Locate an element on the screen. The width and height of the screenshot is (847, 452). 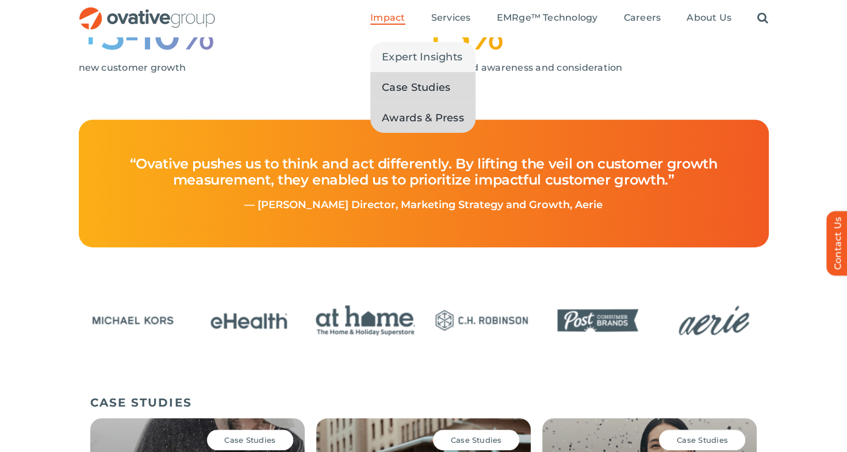
h5: CASE STUDIES is located at coordinates (424, 403).